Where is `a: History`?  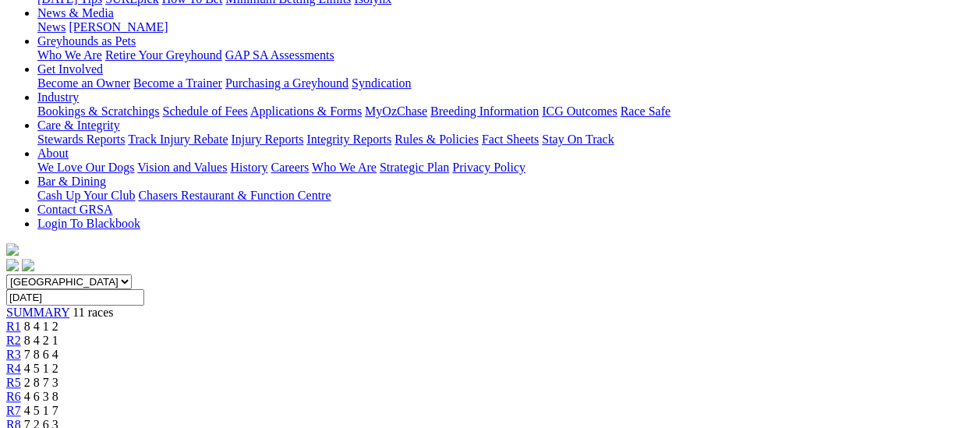
a: History is located at coordinates (248, 167).